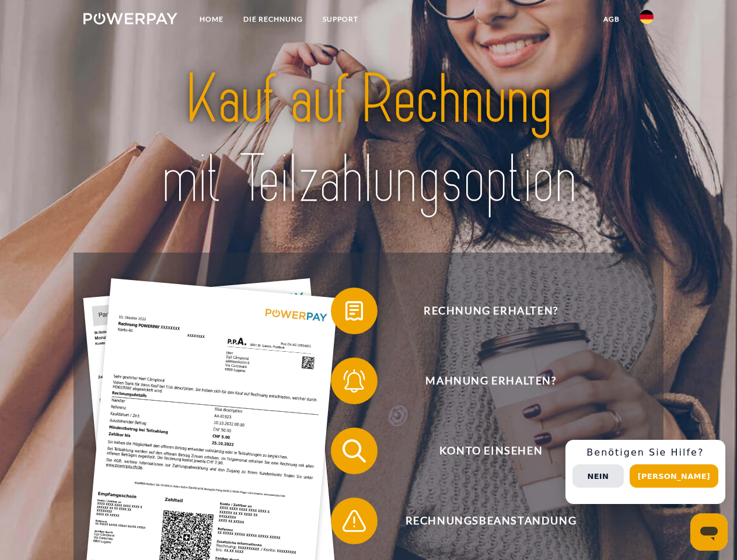 The image size is (737, 560). I want to click on div: Schnellhilfe, so click(645, 472).